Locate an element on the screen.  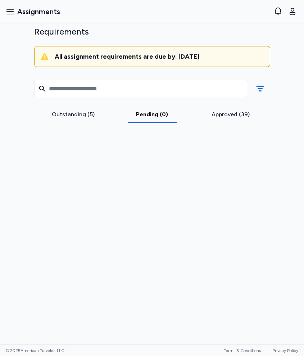
a: Terms & Conditions is located at coordinates (242, 350).